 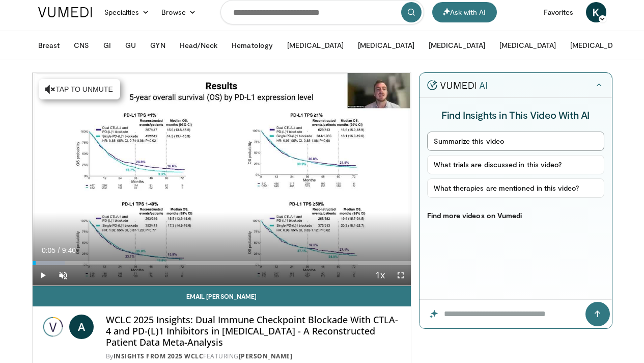 What do you see at coordinates (380, 276) in the screenshot?
I see `button: Playback Rate` at bounding box center [380, 276].